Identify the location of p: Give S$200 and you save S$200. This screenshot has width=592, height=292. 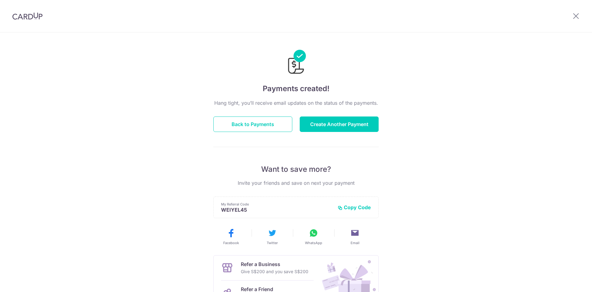
(275, 271).